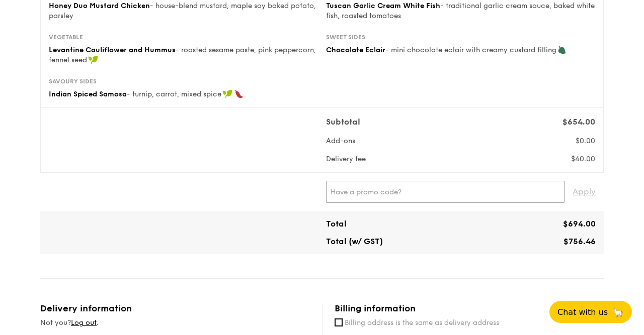 Image resolution: width=644 pixels, height=335 pixels. I want to click on span: - mini chocolate eclair with creamy custard filling, so click(471, 50).